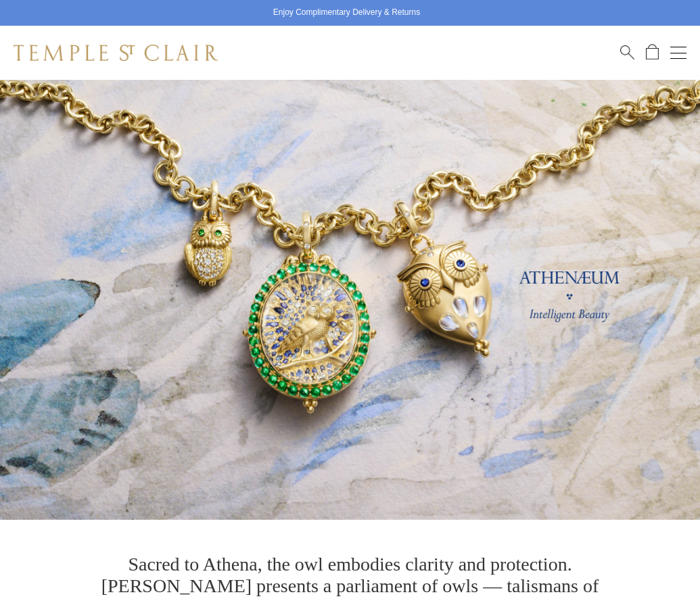 The height and width of the screenshot is (601, 700). I want to click on a: Open Shopping Bag, so click(652, 52).